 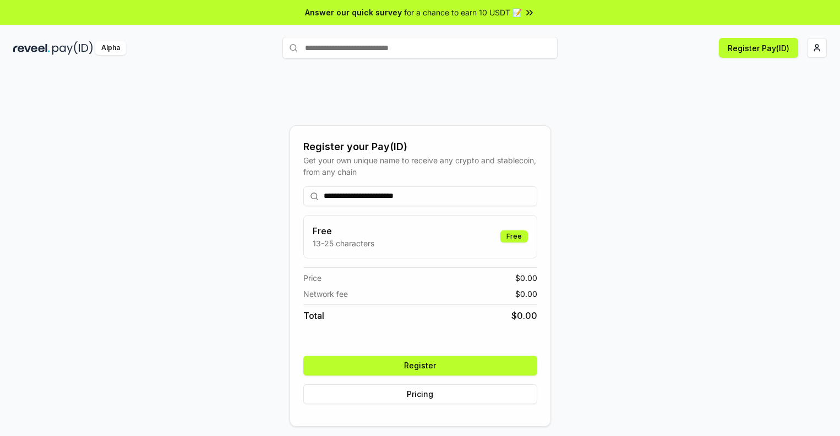 What do you see at coordinates (312, 278) in the screenshot?
I see `span: Price` at bounding box center [312, 278].